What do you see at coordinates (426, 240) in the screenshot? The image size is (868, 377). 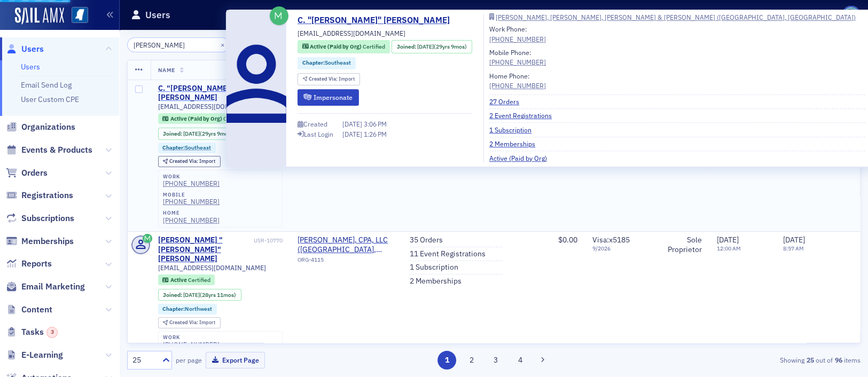 I see `a: 35 Orders` at bounding box center [426, 240].